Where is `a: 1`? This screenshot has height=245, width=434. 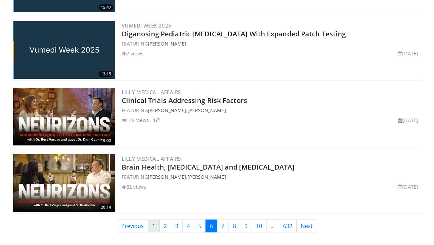
a: 1 is located at coordinates (154, 226).